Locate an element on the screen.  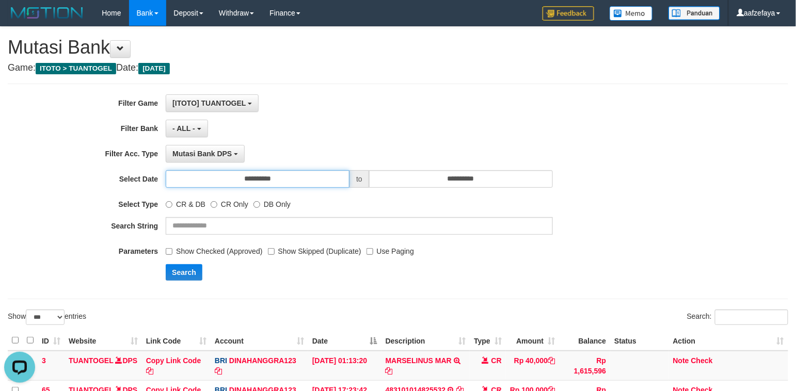
img: Button%20Memo.svg is located at coordinates (631, 13).